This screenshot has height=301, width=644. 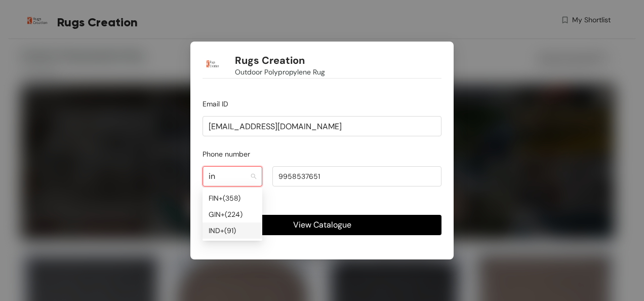 What do you see at coordinates (233, 192) in the screenshot?
I see `div: *Country code` at bounding box center [233, 192].